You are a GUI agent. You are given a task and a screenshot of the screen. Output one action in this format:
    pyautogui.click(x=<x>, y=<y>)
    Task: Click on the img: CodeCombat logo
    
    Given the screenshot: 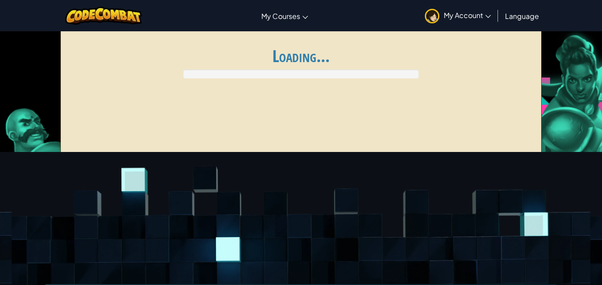 What is the action you would take?
    pyautogui.click(x=103, y=15)
    